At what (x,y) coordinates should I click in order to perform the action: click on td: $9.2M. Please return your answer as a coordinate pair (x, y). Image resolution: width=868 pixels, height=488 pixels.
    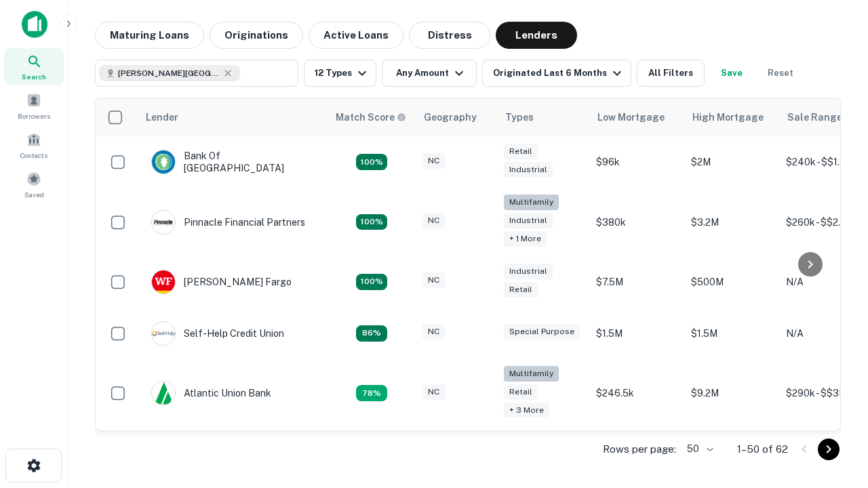
    Looking at the image, I should click on (731, 393).